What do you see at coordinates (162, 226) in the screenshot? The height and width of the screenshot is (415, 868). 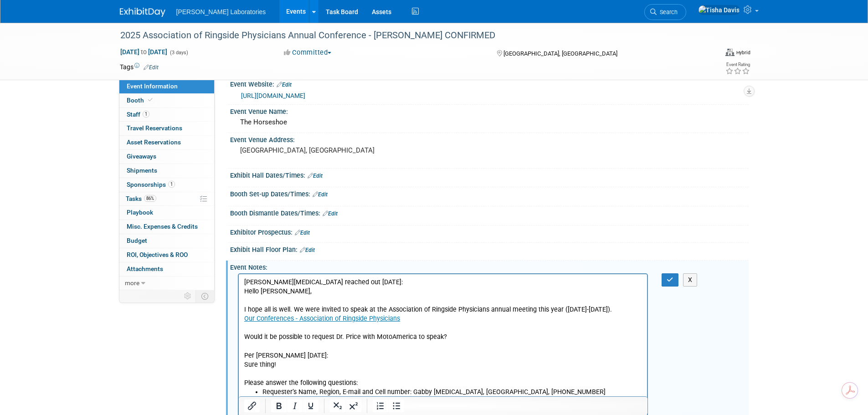 I see `span: Misc. Expenses & Credits` at bounding box center [162, 226].